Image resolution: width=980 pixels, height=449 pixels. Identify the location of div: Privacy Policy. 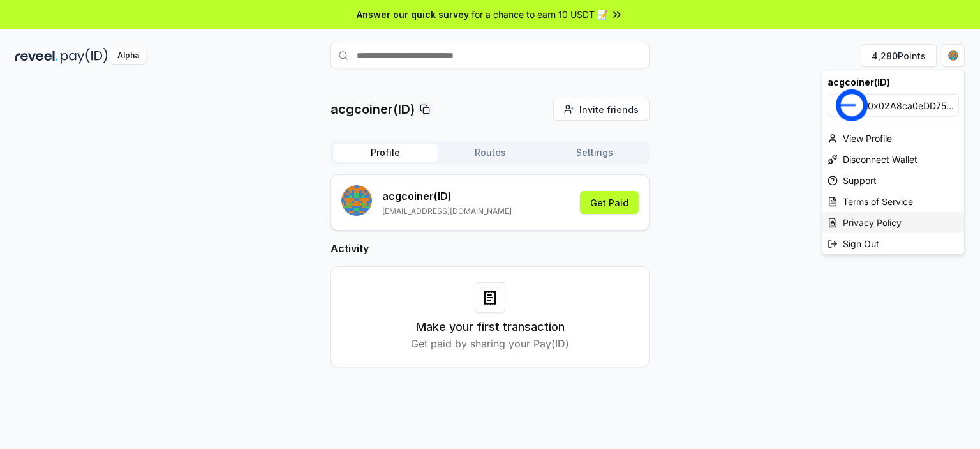
(893, 222).